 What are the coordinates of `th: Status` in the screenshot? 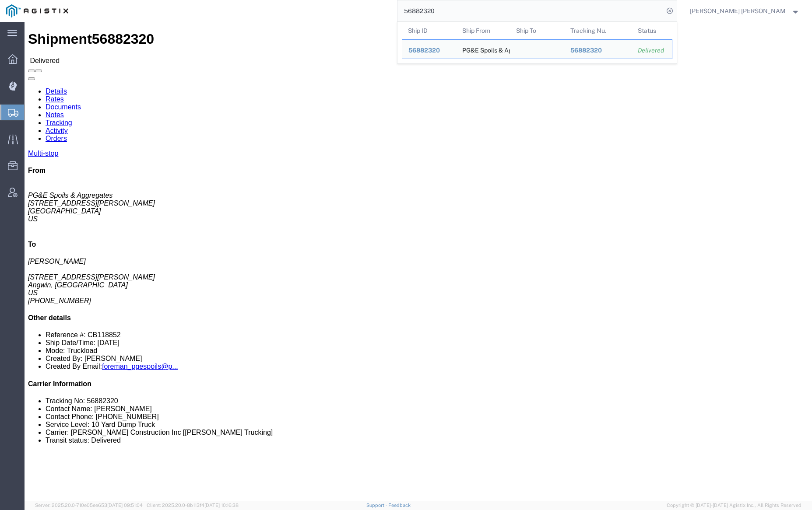 It's located at (652, 31).